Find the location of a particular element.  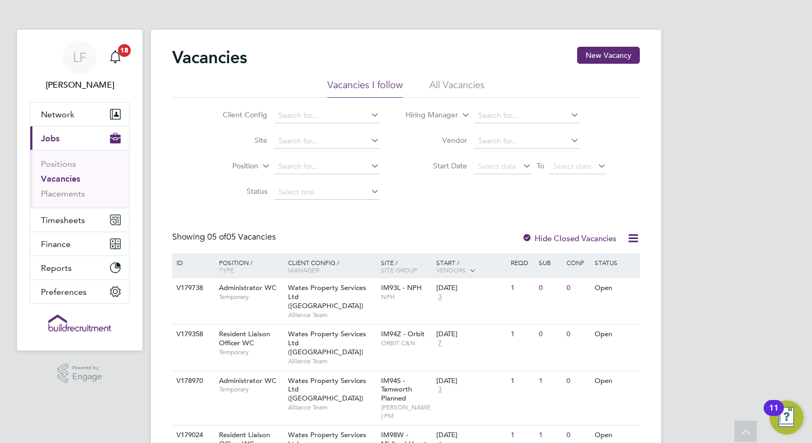

nav: Main navigation is located at coordinates (80, 190).